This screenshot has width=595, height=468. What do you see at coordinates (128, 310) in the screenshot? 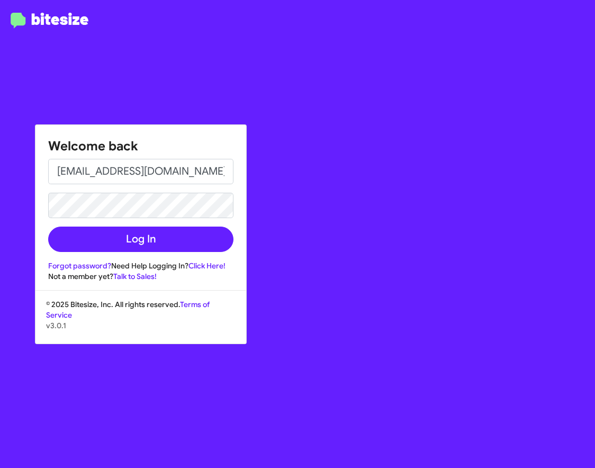
I see `a: Terms of Service` at bounding box center [128, 310].